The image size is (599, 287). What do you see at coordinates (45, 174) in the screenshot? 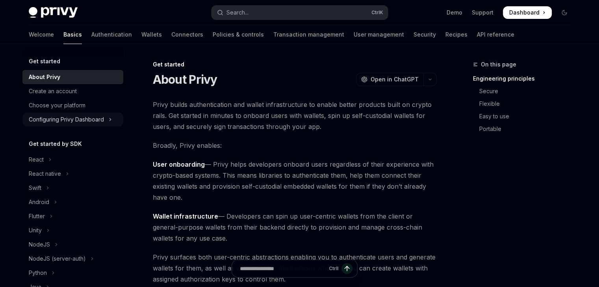
I see `div: React native` at bounding box center [45, 174].